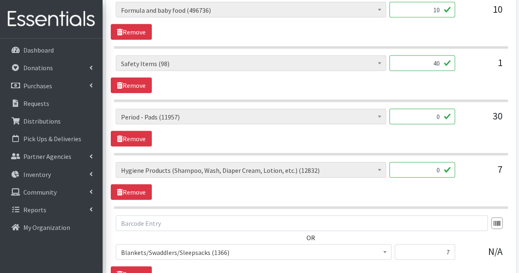 This screenshot has width=519, height=273. What do you see at coordinates (40, 192) in the screenshot?
I see `p: Community` at bounding box center [40, 192].